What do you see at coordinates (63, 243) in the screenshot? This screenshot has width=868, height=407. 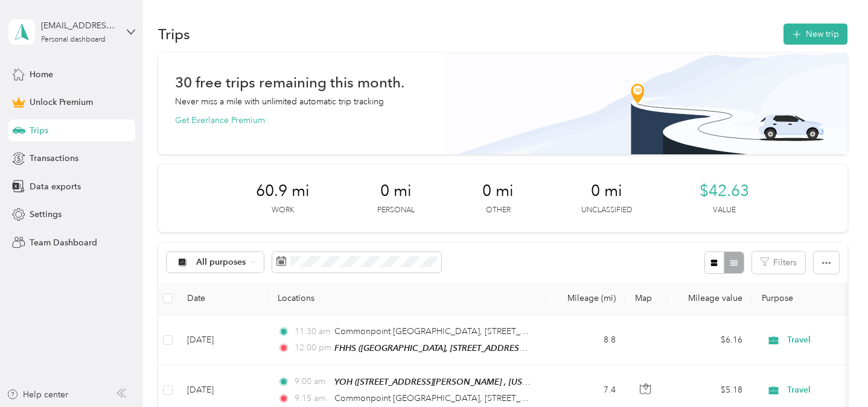 I see `span: Team Dashboard` at bounding box center [63, 243].